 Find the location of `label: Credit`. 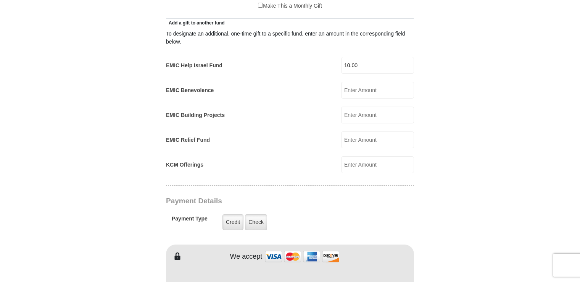

label: Credit is located at coordinates (233, 222).